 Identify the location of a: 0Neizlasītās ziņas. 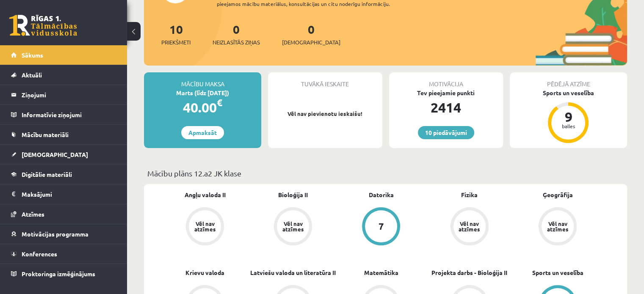
(236, 34).